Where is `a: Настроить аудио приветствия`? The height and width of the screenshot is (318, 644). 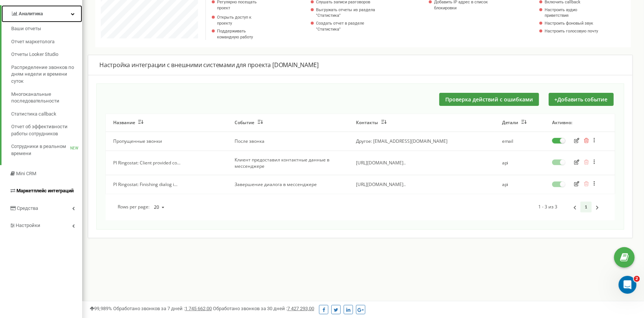 a: Настроить аудио приветствия is located at coordinates (571, 12).